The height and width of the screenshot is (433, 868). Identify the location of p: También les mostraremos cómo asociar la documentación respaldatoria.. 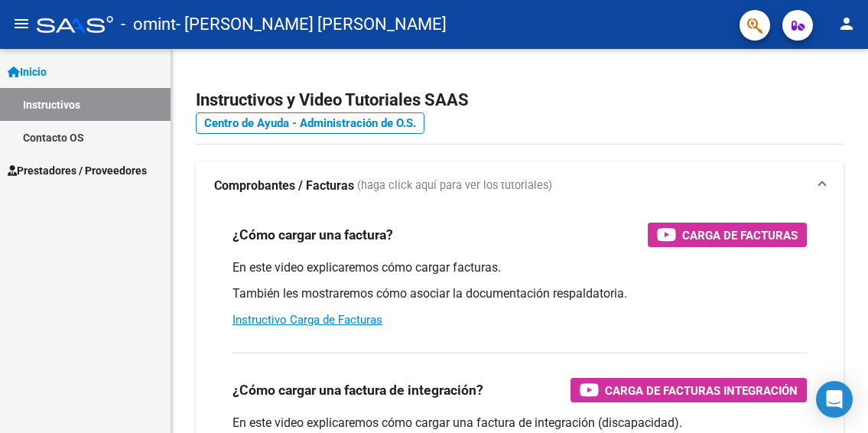
(519, 294).